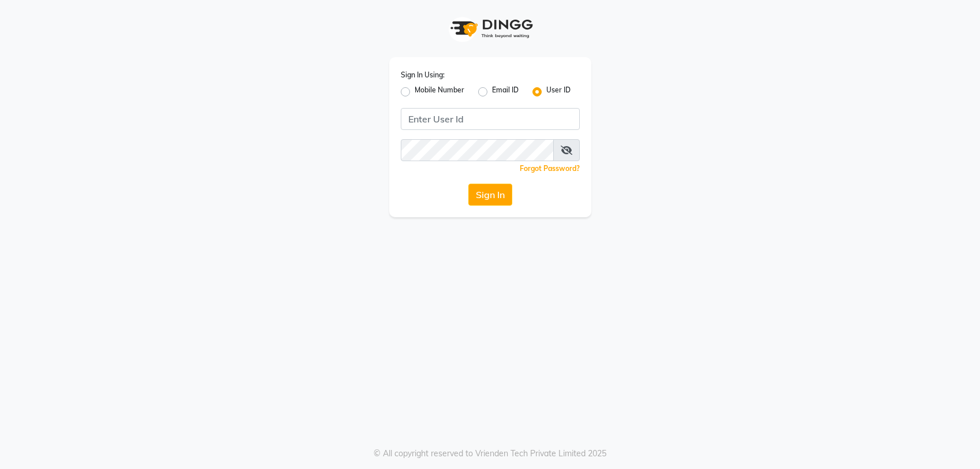 The image size is (980, 469). I want to click on img: logo1.svg, so click(491, 28).